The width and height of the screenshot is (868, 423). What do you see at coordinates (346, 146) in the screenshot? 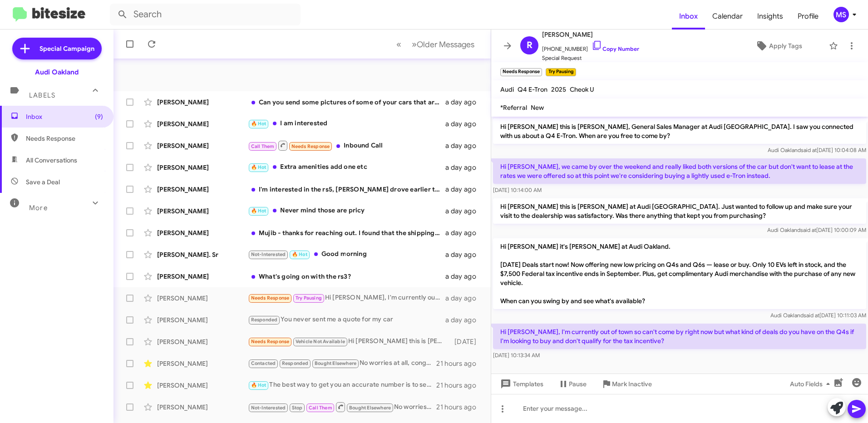
I see `div: Inbound Call` at bounding box center [346, 146].